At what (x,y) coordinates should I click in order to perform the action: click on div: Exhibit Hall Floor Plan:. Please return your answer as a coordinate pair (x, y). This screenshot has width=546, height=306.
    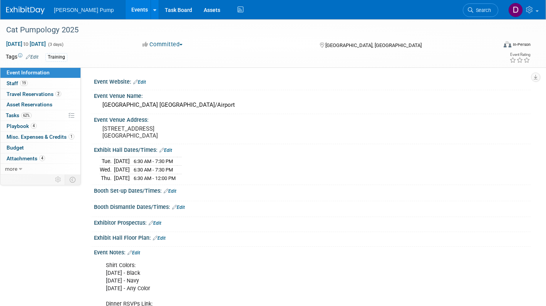
    Looking at the image, I should click on (312, 237).